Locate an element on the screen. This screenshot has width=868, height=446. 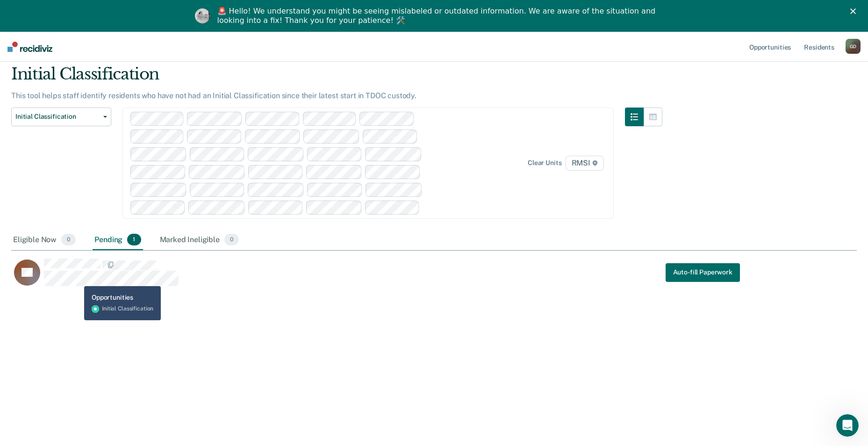
div: Initial Classification is located at coordinates (336, 78).